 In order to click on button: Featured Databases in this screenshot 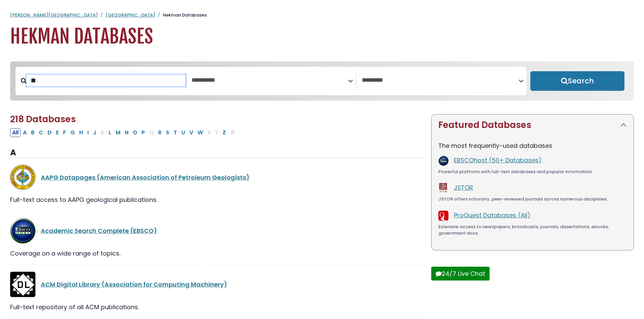, I will do `click(532, 125)`.